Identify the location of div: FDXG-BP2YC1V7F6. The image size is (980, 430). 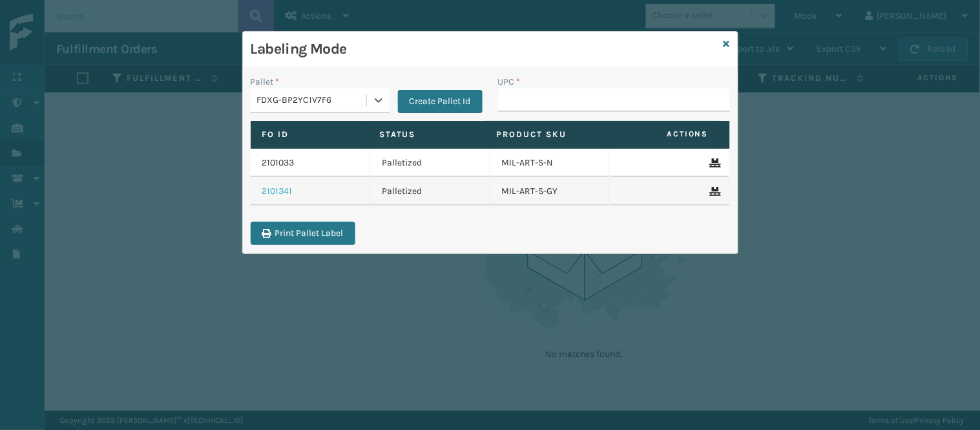
(312, 100).